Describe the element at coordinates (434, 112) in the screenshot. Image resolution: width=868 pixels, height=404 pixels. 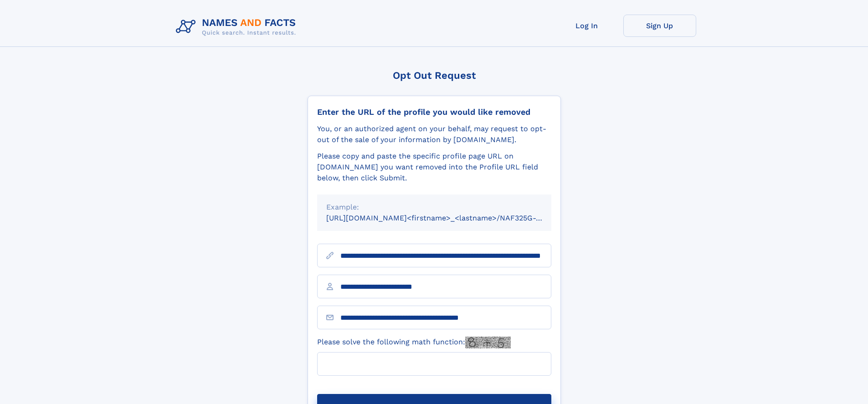
I see `div: Enter the URL of the profile you would like removed` at that location.